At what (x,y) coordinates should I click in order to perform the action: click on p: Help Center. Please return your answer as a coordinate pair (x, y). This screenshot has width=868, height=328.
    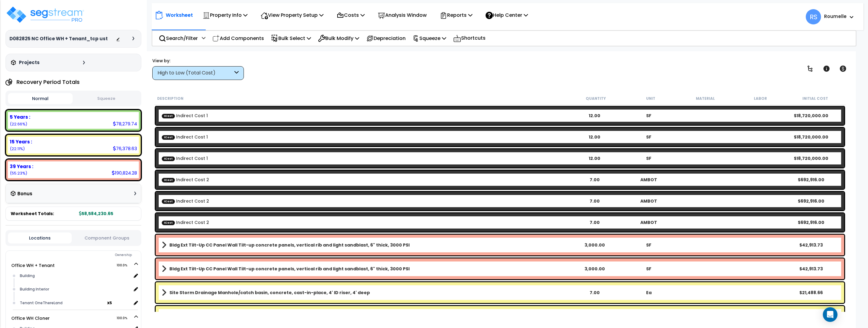
    Looking at the image, I should click on (506, 15).